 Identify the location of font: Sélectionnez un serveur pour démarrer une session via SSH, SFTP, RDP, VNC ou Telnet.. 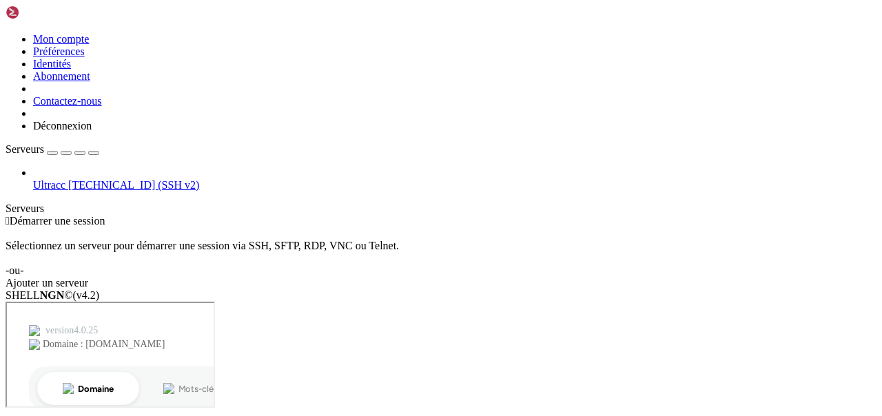
(202, 245).